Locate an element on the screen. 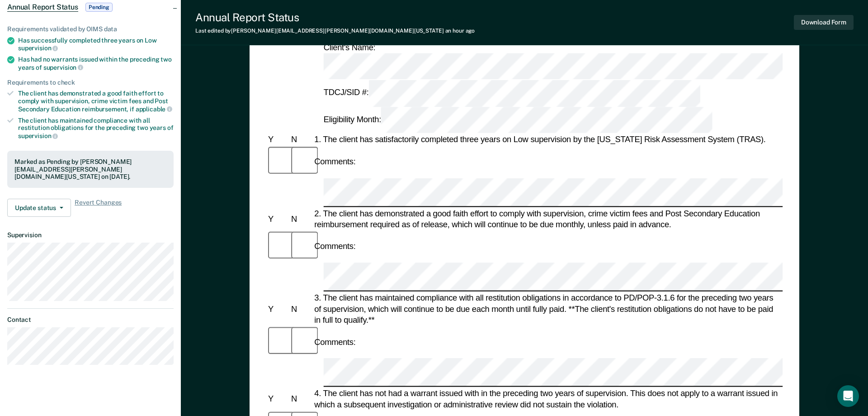 The width and height of the screenshot is (868, 416). div: TDCJ/SID #: is located at coordinates (512, 93).